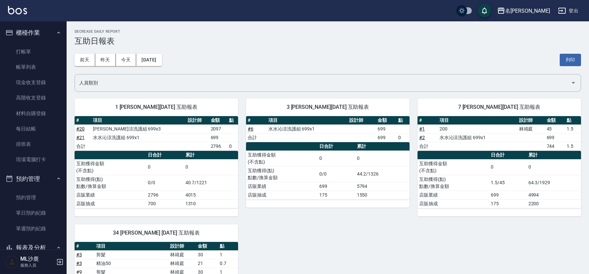 This screenshot has height=274, width=589. What do you see at coordinates (508, 203) in the screenshot?
I see `td: 175` at bounding box center [508, 203].